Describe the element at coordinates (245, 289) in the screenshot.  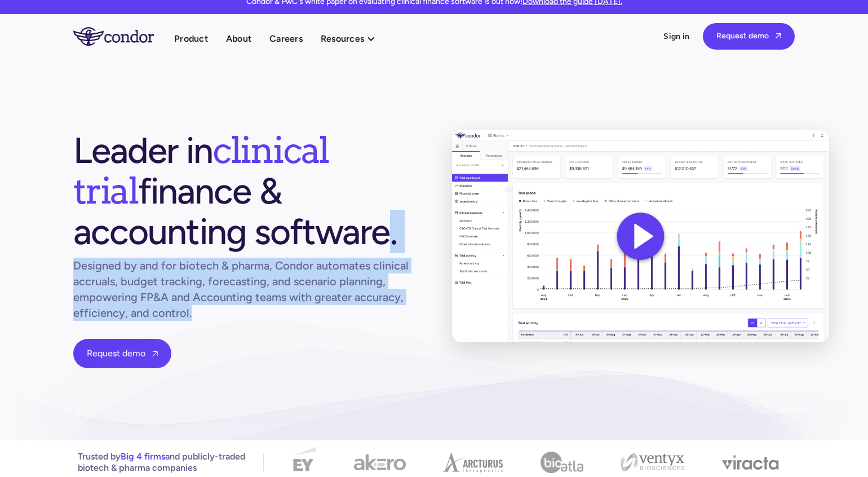
I see `h1: Designed by and for biotech & pharma, Condor automates clinical accruals, budget tracking, foreca...` at that location.